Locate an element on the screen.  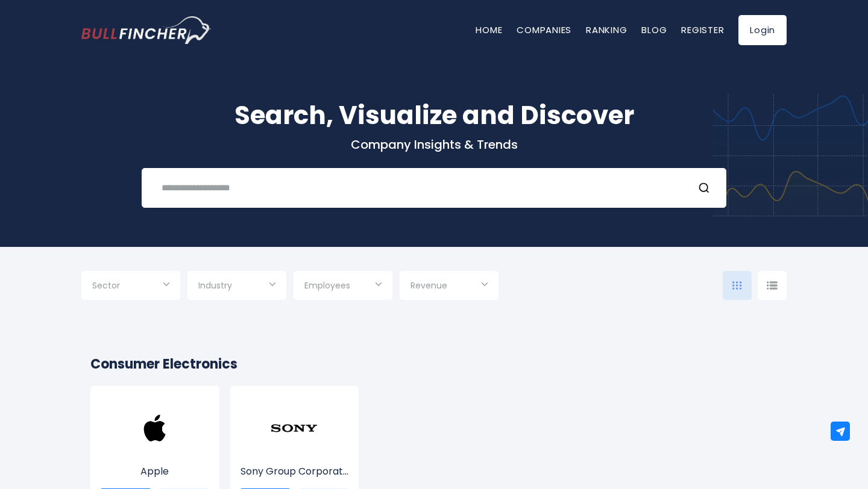
a: Apple is located at coordinates (155, 452).